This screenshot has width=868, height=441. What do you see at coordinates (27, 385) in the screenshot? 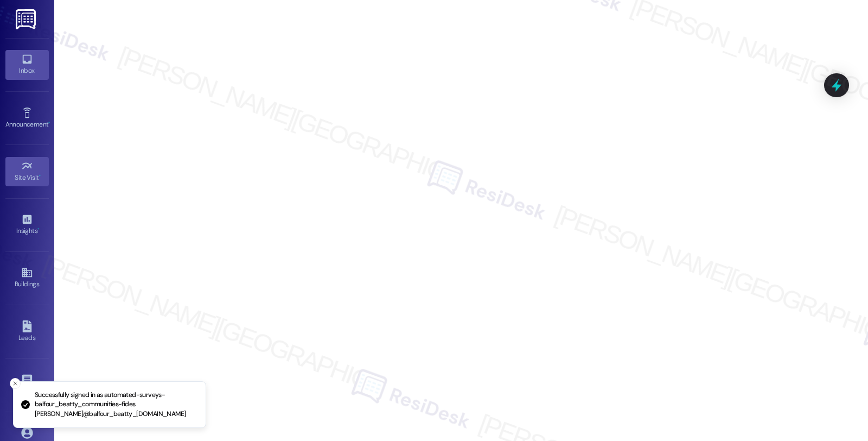
I see `a: Templates •` at bounding box center [27, 385].